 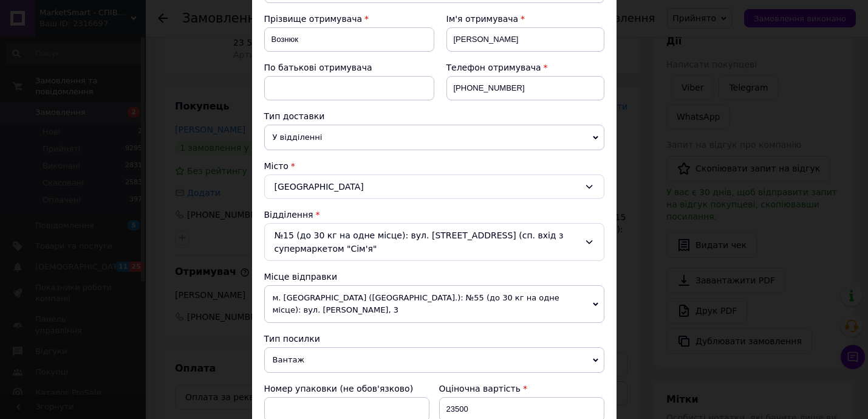 I want to click on div: Оціночна вартість, so click(x=522, y=389).